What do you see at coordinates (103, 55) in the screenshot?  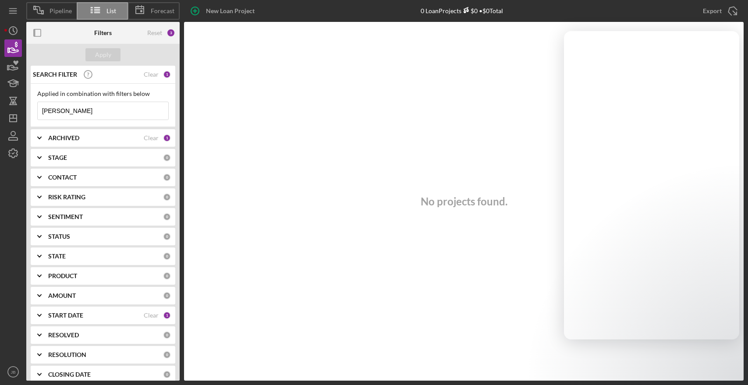 I see `div: Apply` at bounding box center [103, 55].